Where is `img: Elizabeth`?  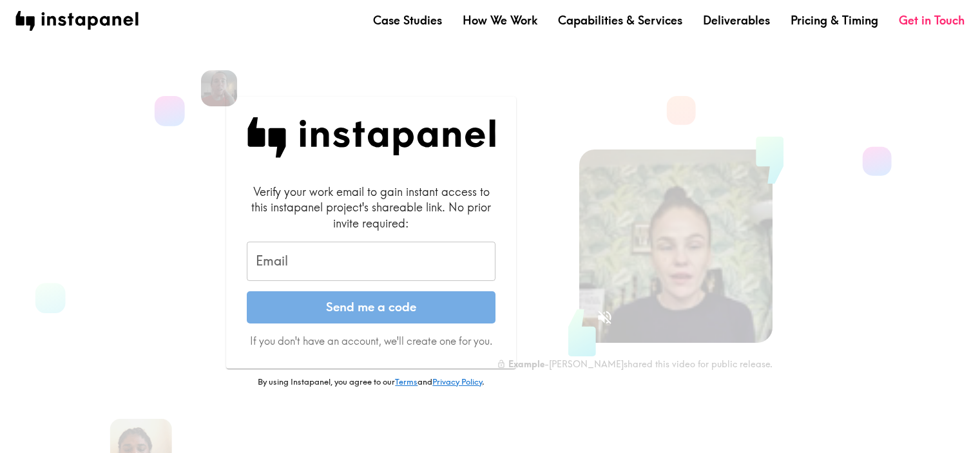
img: Elizabeth is located at coordinates (219, 89).